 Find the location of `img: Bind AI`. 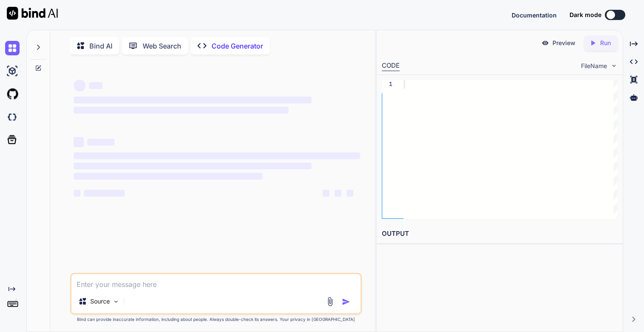

img: Bind AI is located at coordinates (32, 14).